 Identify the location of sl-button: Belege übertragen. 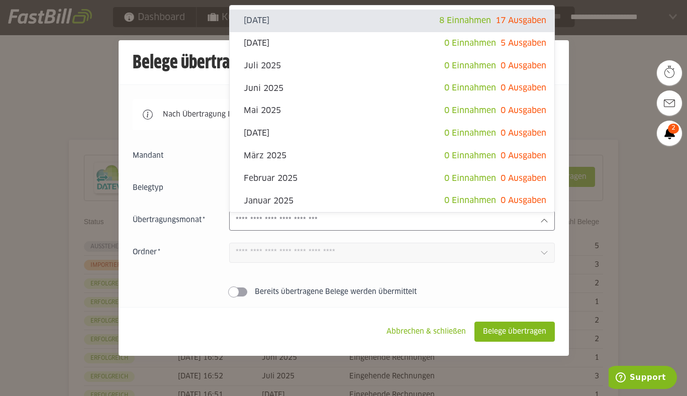
(514, 332).